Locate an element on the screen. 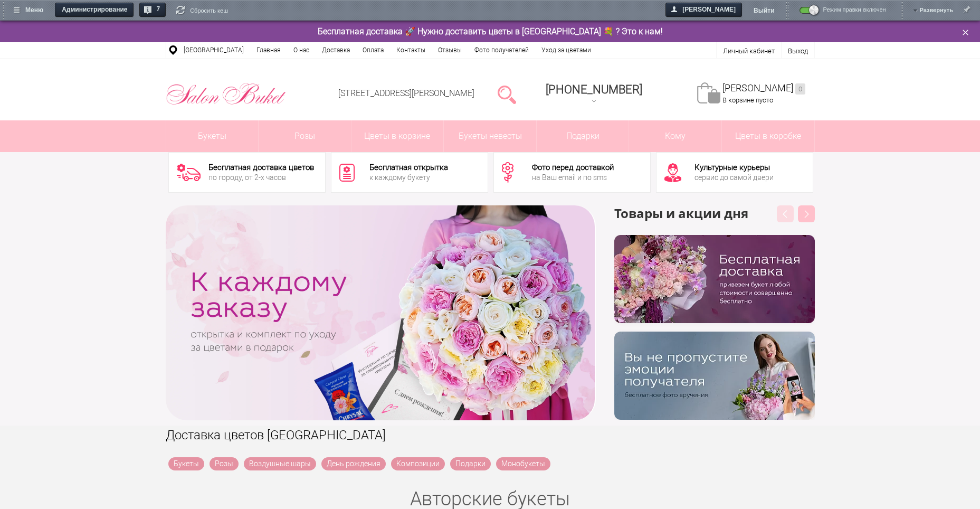 The image size is (980, 509). div: Бесплатная открытка is located at coordinates (409, 167).